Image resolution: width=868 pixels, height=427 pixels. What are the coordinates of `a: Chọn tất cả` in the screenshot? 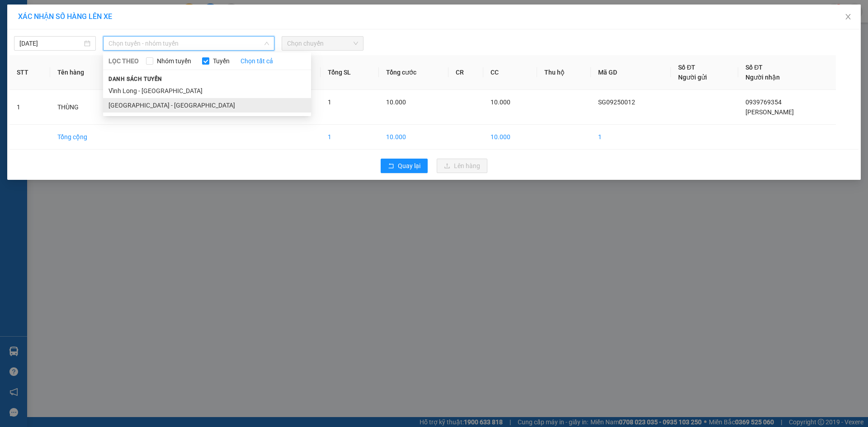 It's located at (257, 61).